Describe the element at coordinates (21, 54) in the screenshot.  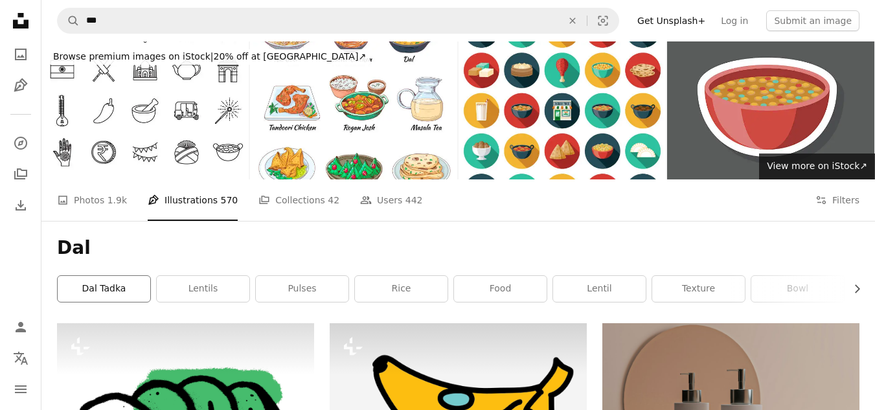
I see `a: Photos` at that location.